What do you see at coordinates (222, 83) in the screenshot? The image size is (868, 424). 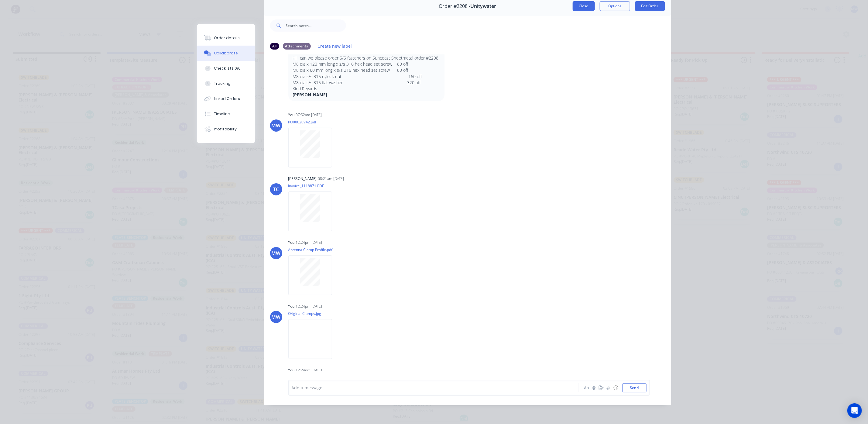 I see `div: Tracking` at bounding box center [222, 83].